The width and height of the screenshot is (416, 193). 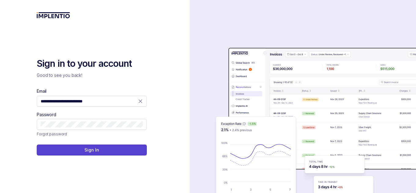 I want to click on label: Email, so click(x=42, y=91).